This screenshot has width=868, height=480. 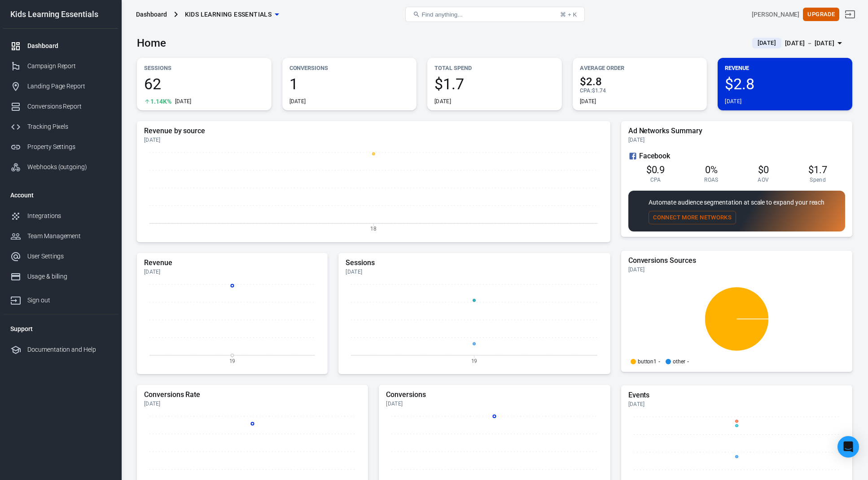 What do you see at coordinates (69, 276) in the screenshot?
I see `div: Usage & billing` at bounding box center [69, 276].